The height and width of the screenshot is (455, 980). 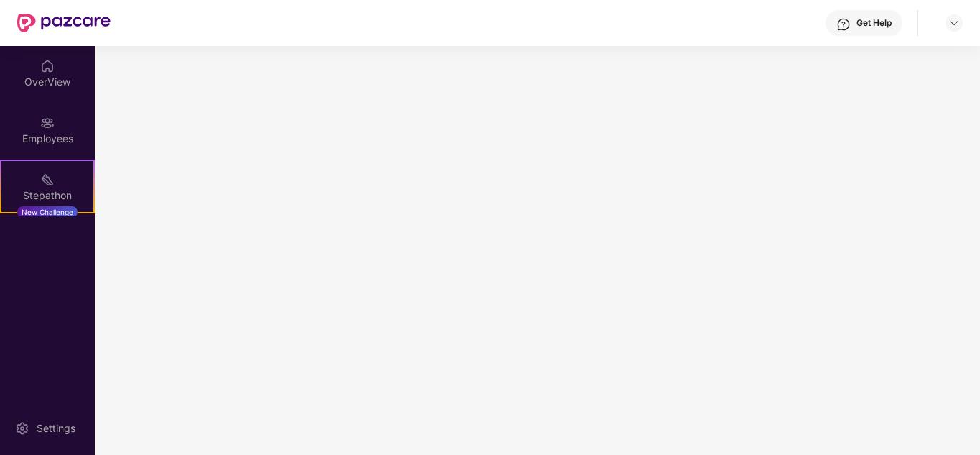 I want to click on img: New Pazcare Logo, so click(x=64, y=23).